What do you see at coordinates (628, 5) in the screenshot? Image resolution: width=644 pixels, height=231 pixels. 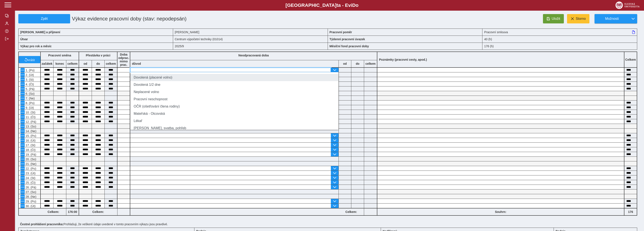 I see `img: logo_web_su.png` at bounding box center [628, 5].